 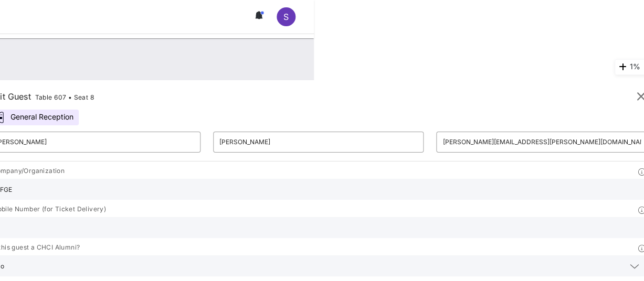 I want to click on input: Last Name*, so click(x=318, y=142).